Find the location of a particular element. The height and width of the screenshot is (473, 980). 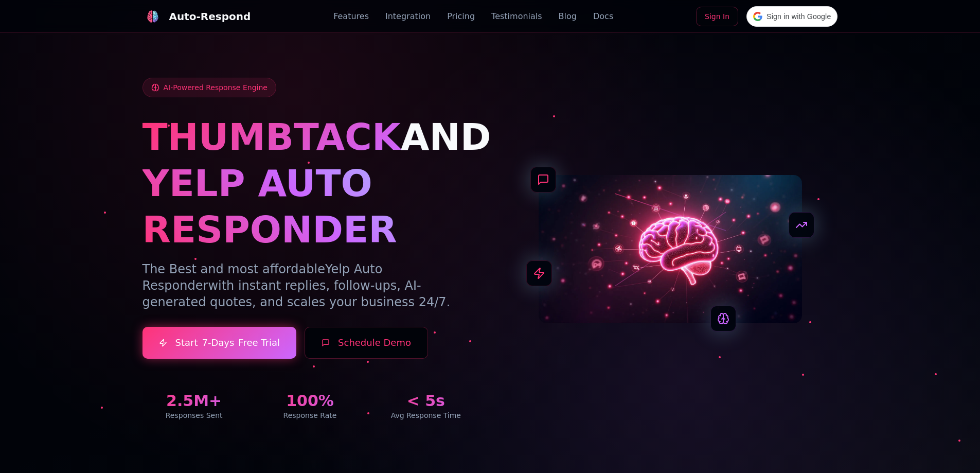

span: 7-Days is located at coordinates (218, 343).